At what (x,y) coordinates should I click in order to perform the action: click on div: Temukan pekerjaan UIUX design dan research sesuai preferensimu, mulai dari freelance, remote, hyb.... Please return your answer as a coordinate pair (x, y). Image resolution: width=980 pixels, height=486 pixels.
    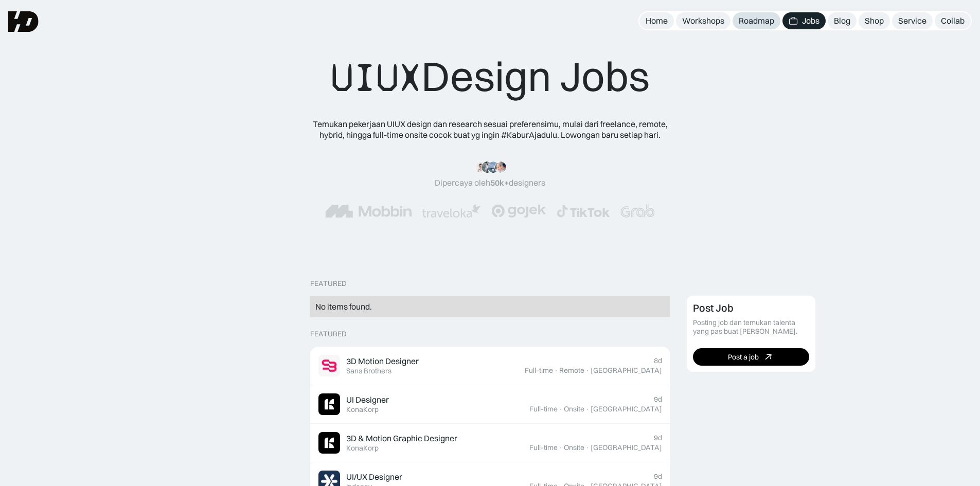
    Looking at the image, I should click on (490, 130).